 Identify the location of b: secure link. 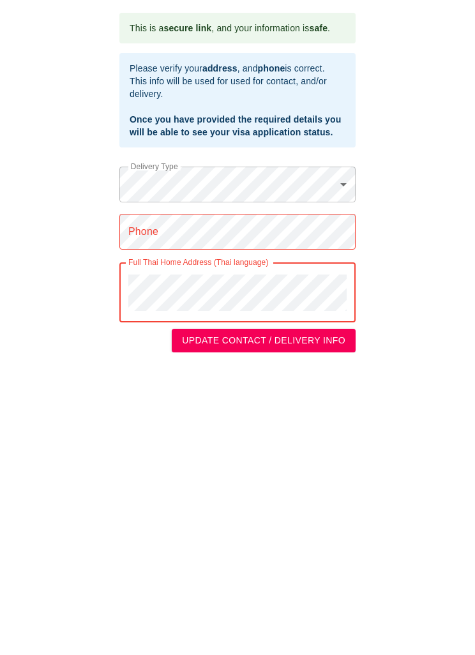
(187, 28).